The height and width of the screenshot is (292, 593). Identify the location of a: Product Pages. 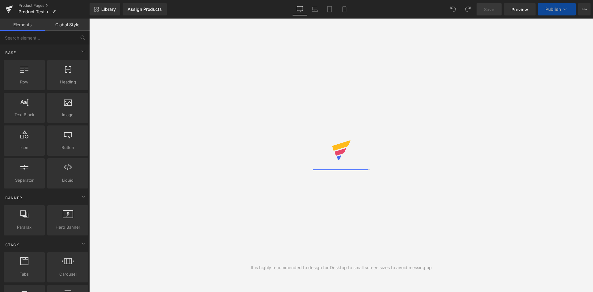
(54, 6).